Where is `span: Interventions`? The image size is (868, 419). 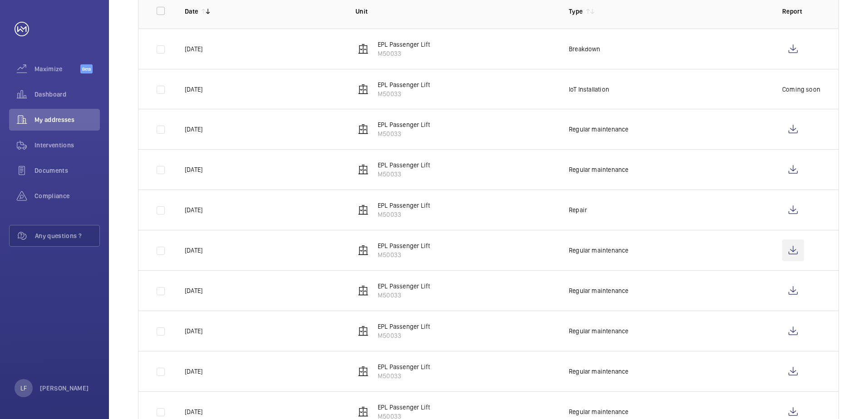 span: Interventions is located at coordinates (67, 145).